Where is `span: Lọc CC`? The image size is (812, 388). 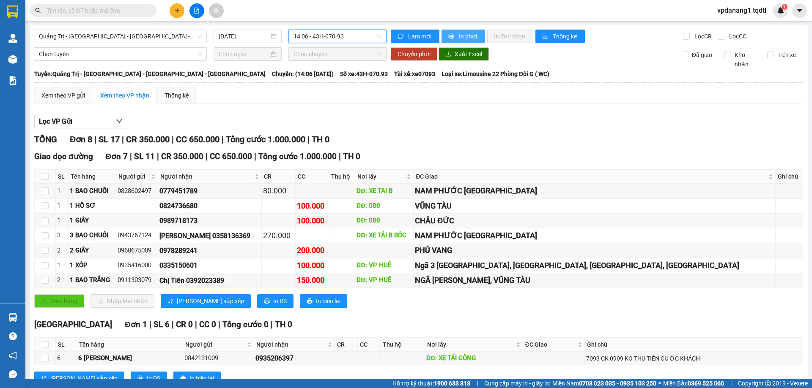 span: Lọc CC is located at coordinates (736, 36).